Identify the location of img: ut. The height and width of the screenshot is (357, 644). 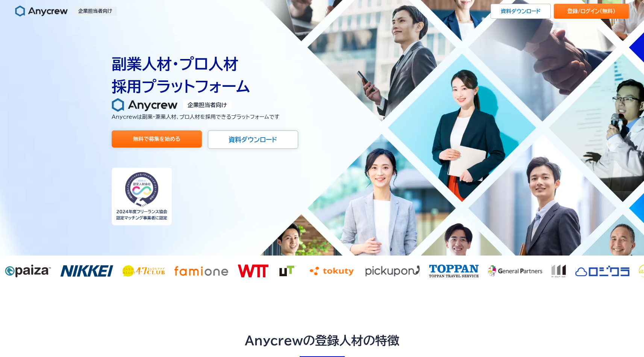
(286, 271).